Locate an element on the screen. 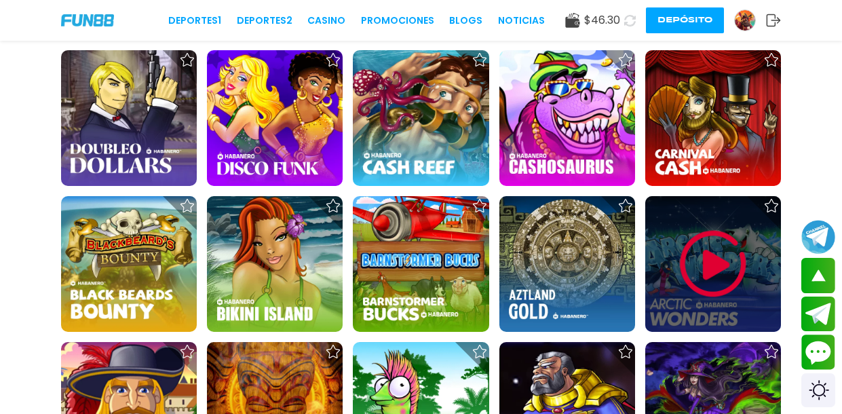  button: Join telegram is located at coordinates (819, 314).